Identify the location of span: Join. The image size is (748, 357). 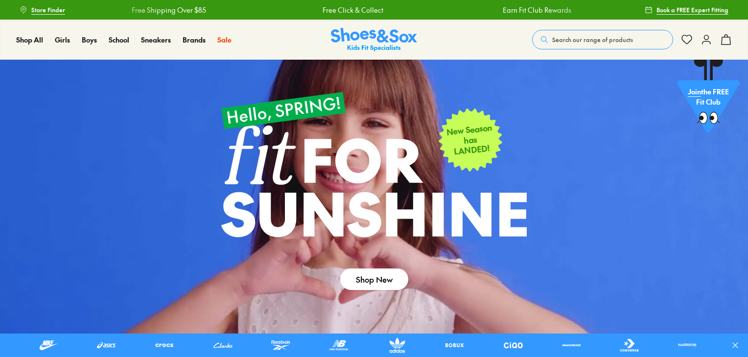
(694, 92).